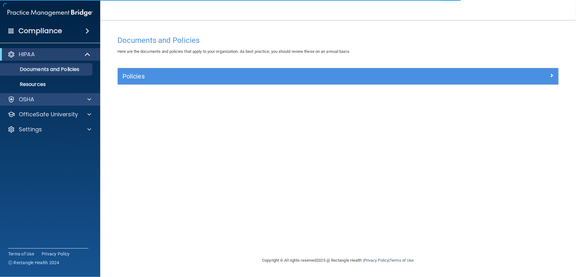 The height and width of the screenshot is (277, 576). What do you see at coordinates (234, 51) in the screenshot?
I see `span: Here are the documents and policies that apply to your organization. As best practice, you should...` at bounding box center [234, 51].